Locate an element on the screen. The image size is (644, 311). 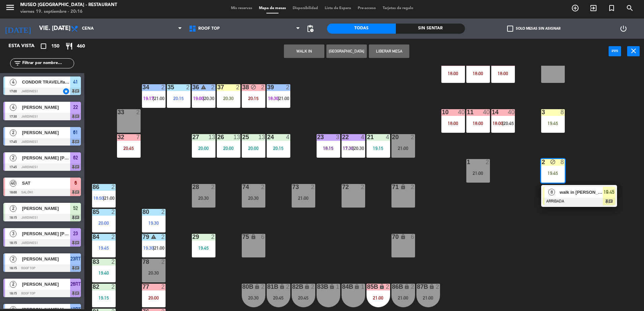
span: 460 is located at coordinates (81, 46).